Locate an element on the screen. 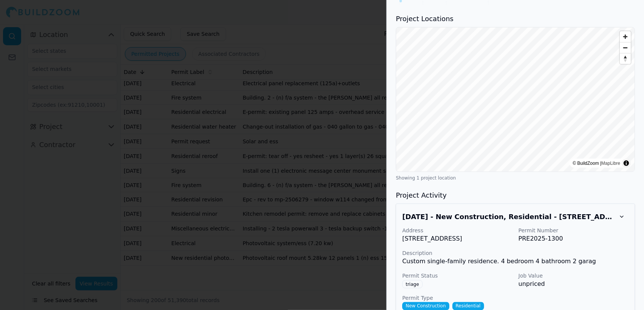 This screenshot has width=644, height=310. p: Permit Status is located at coordinates (457, 276).